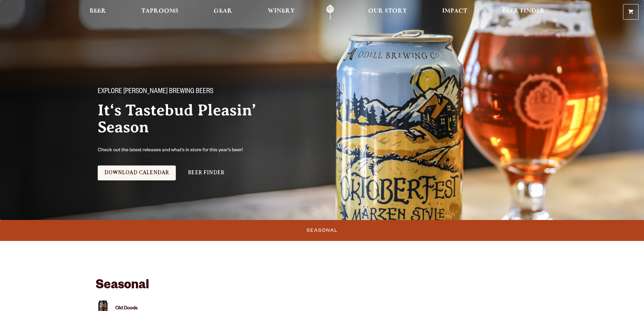 The height and width of the screenshot is (311, 644). I want to click on span: Beer Finder, so click(523, 11).